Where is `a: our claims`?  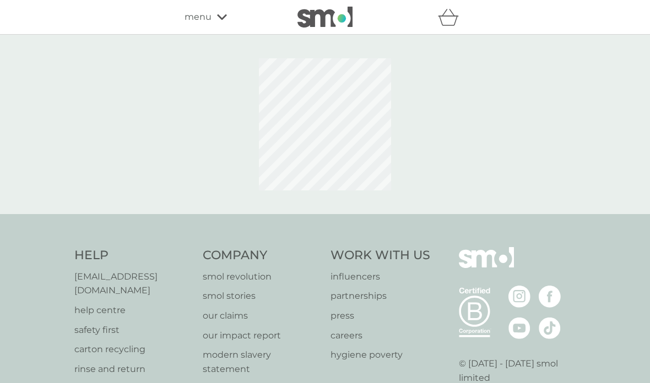
a: our claims is located at coordinates (261, 316).